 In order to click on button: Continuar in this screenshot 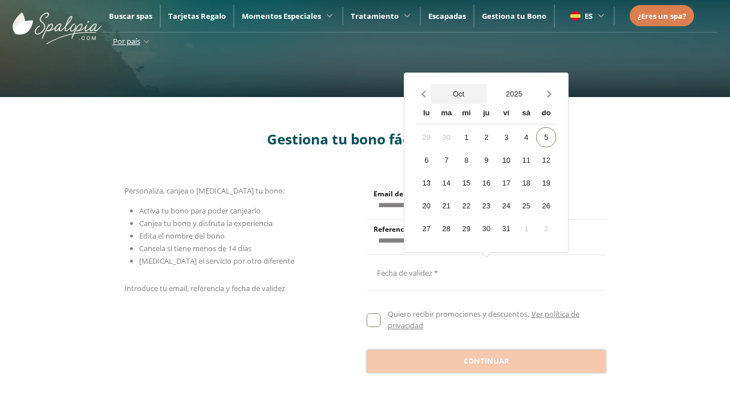, I will do `click(486, 361)`.